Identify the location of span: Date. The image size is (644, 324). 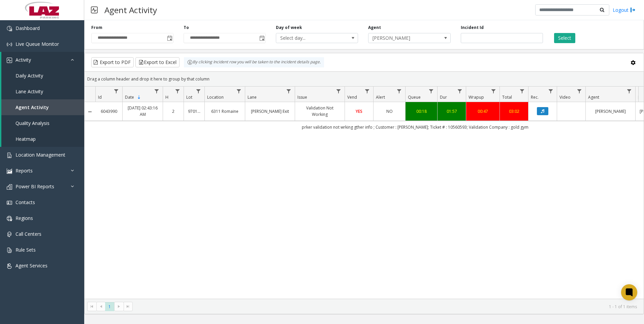
(129, 97).